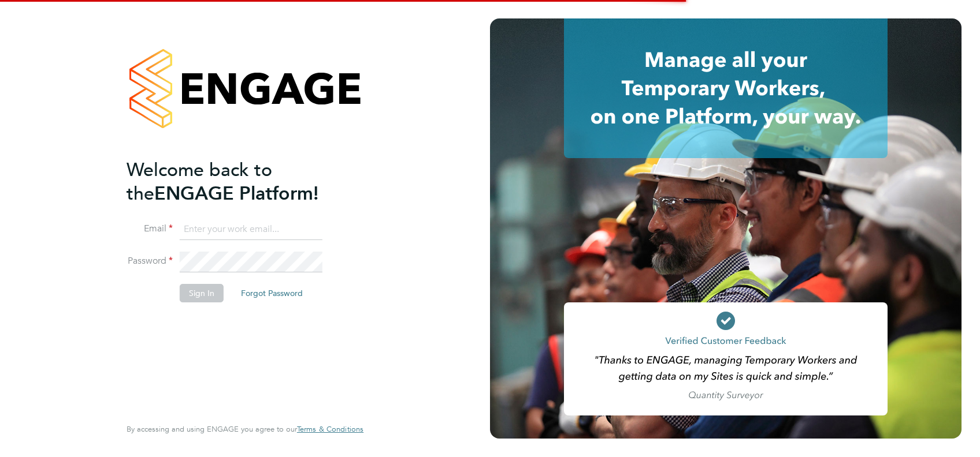  Describe the element at coordinates (202, 293) in the screenshot. I see `button: Sign In` at that location.